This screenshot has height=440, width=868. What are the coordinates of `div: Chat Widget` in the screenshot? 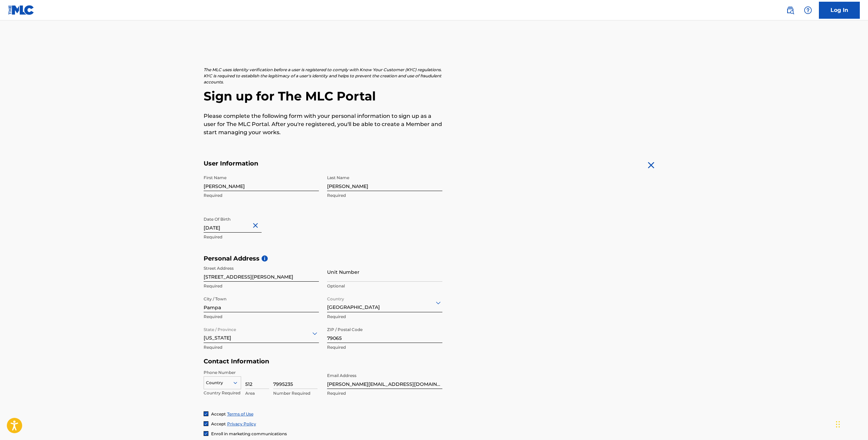 It's located at (851, 424).